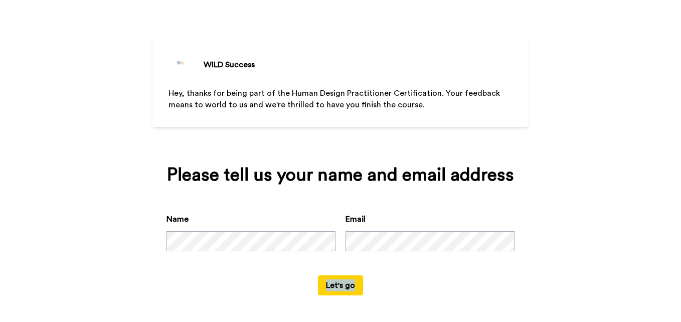 The width and height of the screenshot is (681, 322). Describe the element at coordinates (341, 286) in the screenshot. I see `button: Let's go` at that location.